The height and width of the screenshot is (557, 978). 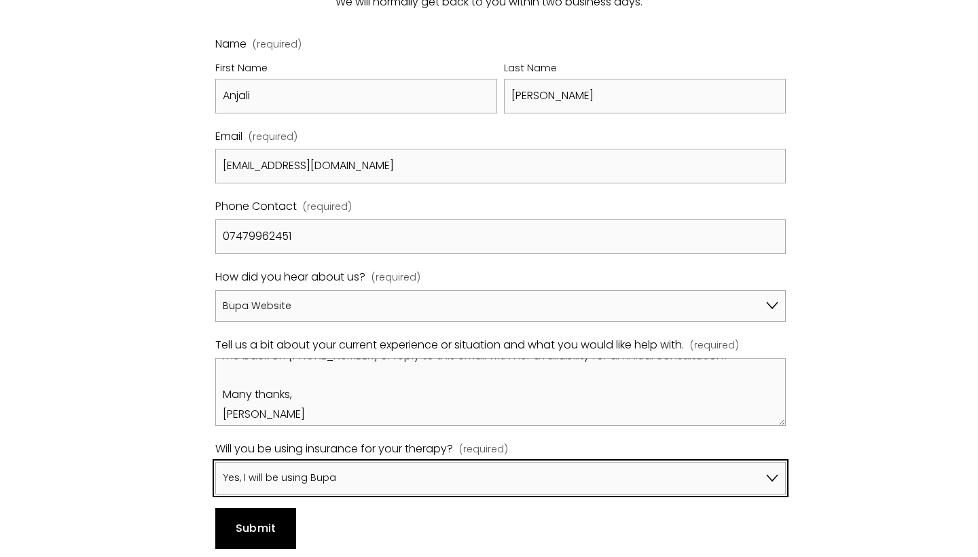 I want to click on span: Name, so click(x=231, y=44).